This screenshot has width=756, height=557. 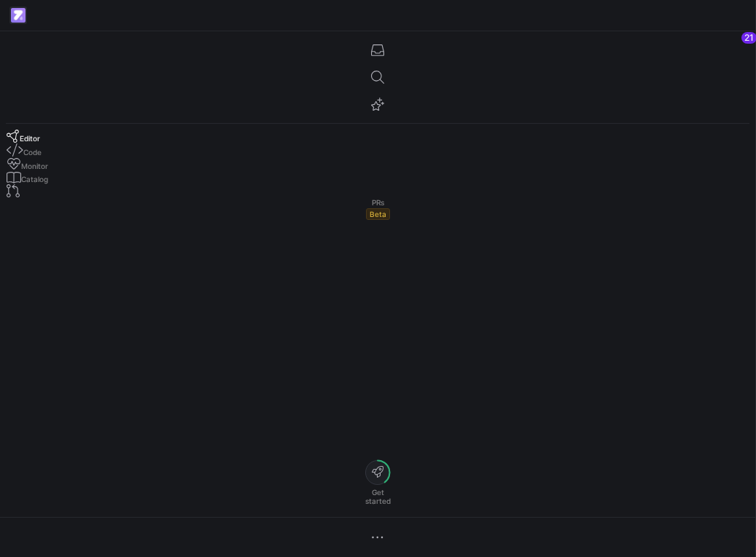 What do you see at coordinates (30, 139) in the screenshot?
I see `span: Editor` at bounding box center [30, 139].